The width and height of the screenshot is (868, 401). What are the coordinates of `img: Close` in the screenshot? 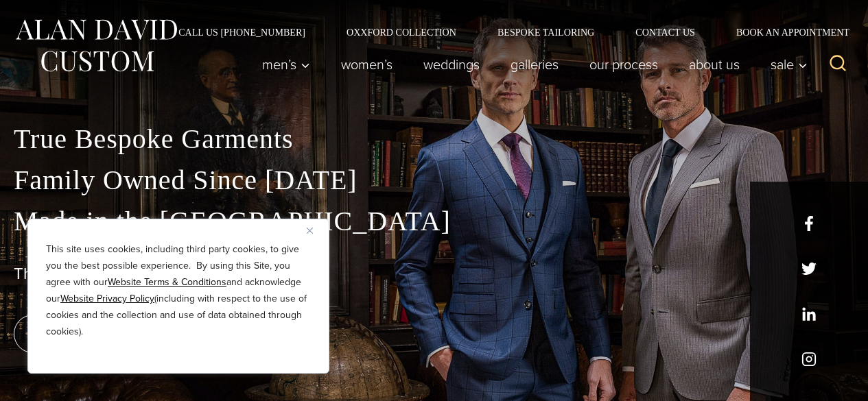 It's located at (310, 230).